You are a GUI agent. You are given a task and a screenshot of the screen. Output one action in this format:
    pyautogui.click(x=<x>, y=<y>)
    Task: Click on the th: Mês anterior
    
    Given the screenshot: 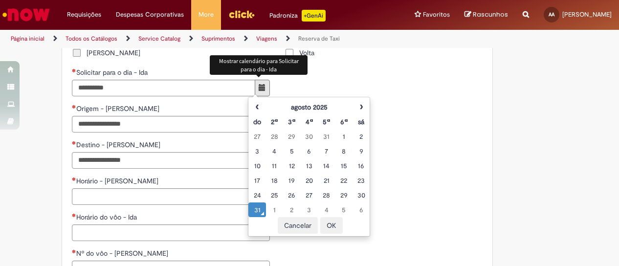 What is the action you would take?
    pyautogui.click(x=257, y=107)
    